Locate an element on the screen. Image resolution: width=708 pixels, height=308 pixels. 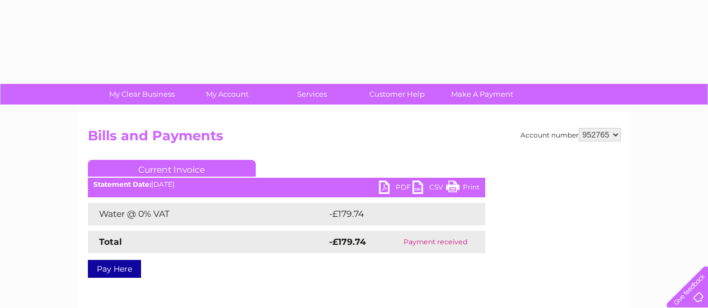
div: Account number is located at coordinates (570, 135).